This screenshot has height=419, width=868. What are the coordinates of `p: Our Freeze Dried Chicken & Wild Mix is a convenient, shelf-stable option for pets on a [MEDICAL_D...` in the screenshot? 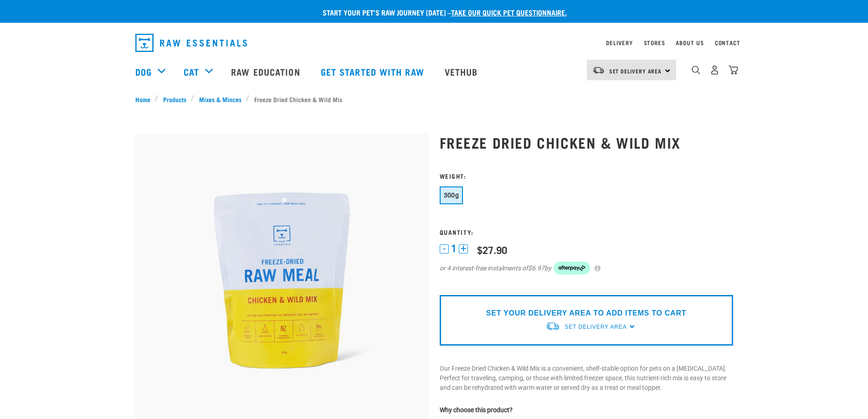 It's located at (587, 378).